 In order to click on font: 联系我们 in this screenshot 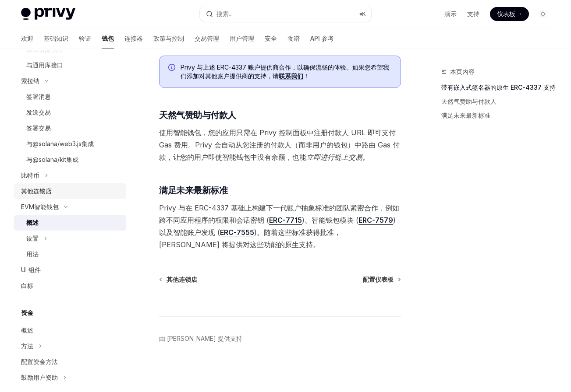, I will do `click(291, 76)`.